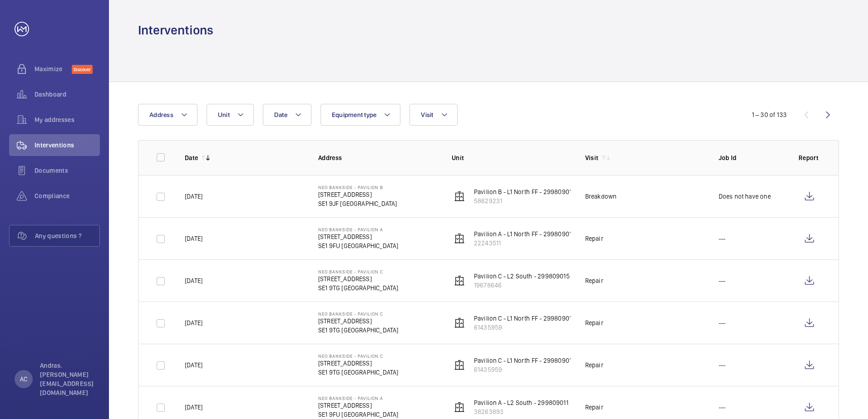 The width and height of the screenshot is (868, 419). What do you see at coordinates (53, 69) in the screenshot?
I see `span: Maximize` at bounding box center [53, 69].